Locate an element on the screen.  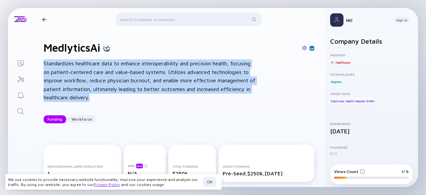
div: Views Count is located at coordinates (350, 171).